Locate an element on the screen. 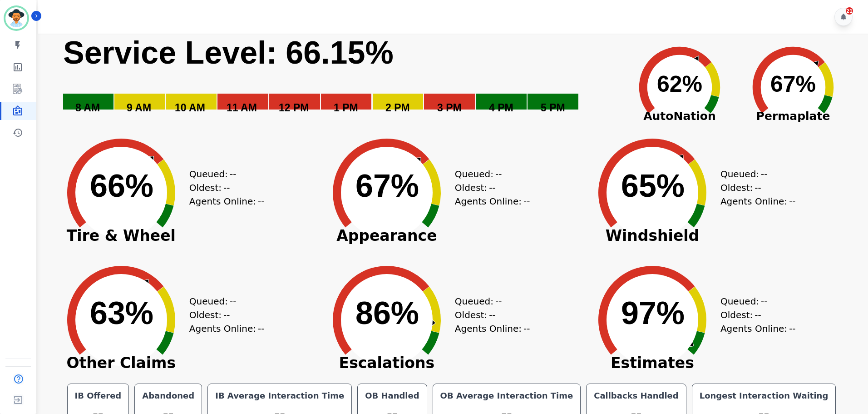 This screenshot has height=414, width=868. span: Tire & Wheel is located at coordinates (121, 235).